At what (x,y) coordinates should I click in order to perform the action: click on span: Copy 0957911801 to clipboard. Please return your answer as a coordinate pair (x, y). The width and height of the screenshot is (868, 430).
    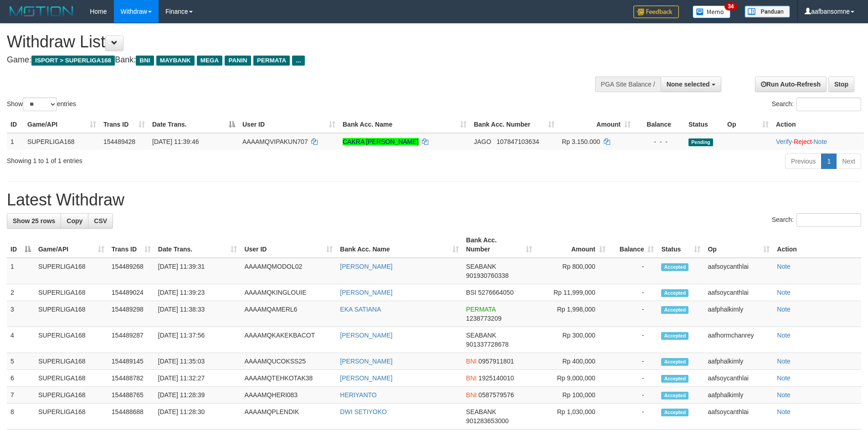
    Looking at the image, I should click on (497, 361).